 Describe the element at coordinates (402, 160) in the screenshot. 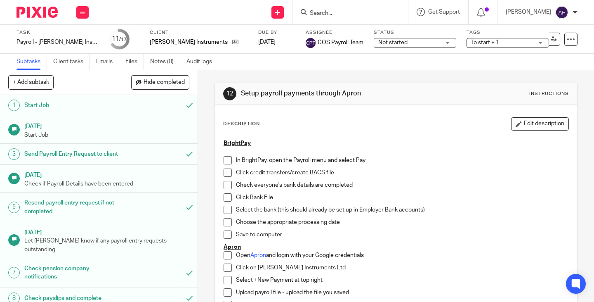

I see `p: In BrightPay, open the Payroll menu and select Pay` at that location.